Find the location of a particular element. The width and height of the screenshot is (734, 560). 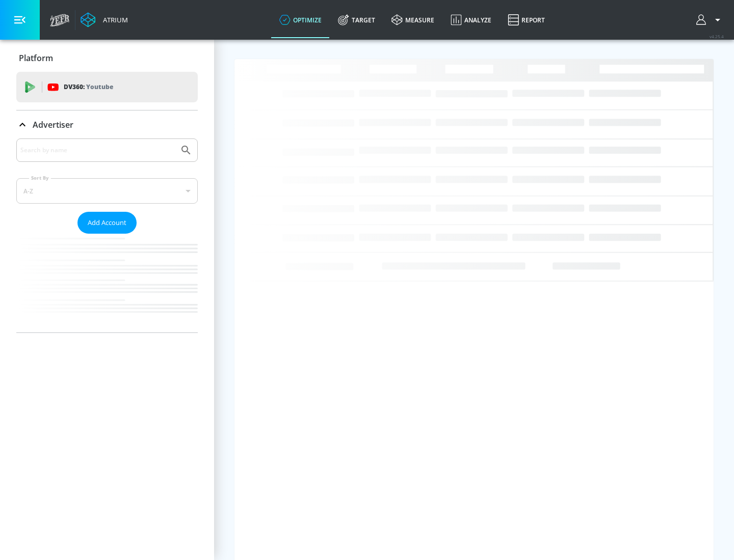

p: DV360: is located at coordinates (88, 87).